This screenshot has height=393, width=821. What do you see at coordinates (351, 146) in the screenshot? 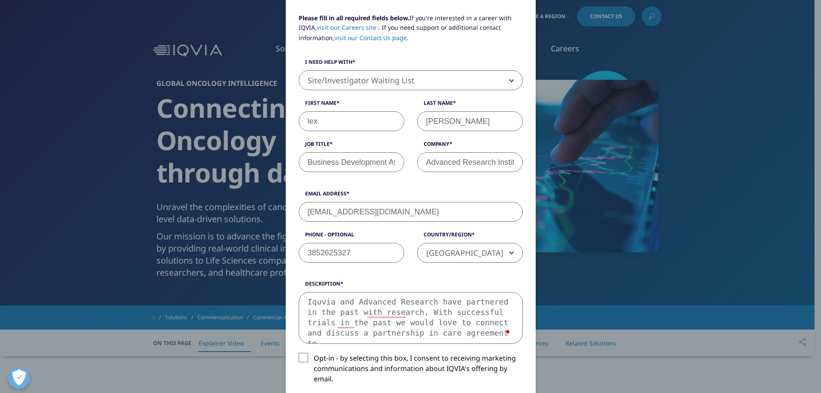
I see `label: Job Title` at bounding box center [351, 146].